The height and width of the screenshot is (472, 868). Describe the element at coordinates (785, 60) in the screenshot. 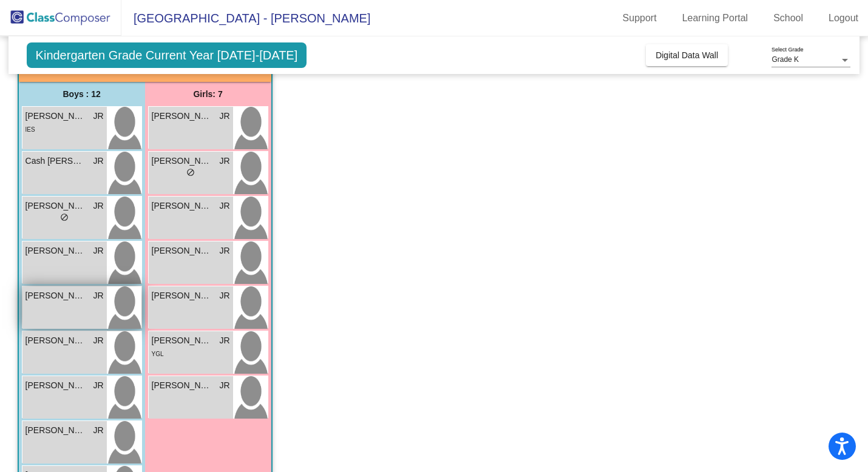

I see `span: Grade K` at that location.